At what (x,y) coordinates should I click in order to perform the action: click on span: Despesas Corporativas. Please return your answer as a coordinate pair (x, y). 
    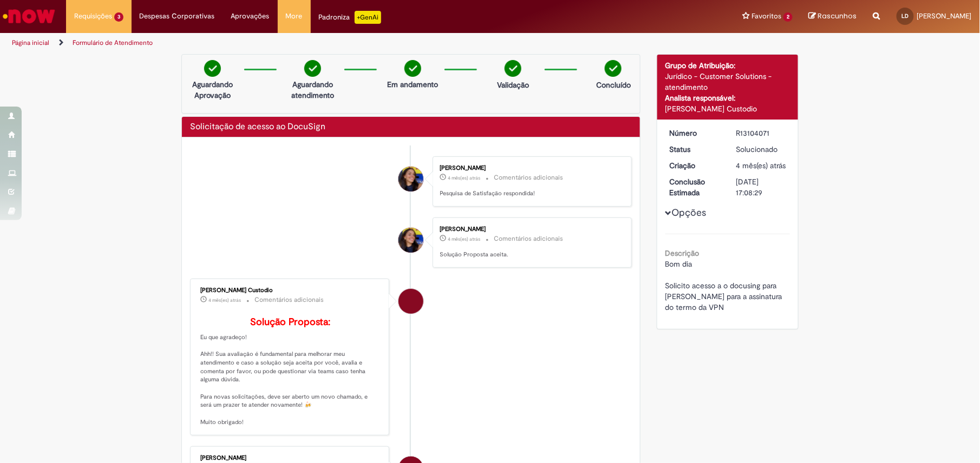
    Looking at the image, I should click on (177, 17).